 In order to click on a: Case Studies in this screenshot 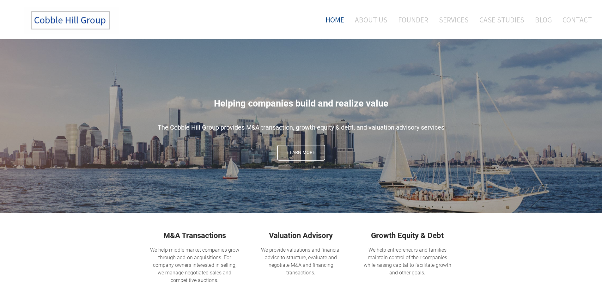, I will do `click(502, 20)`.